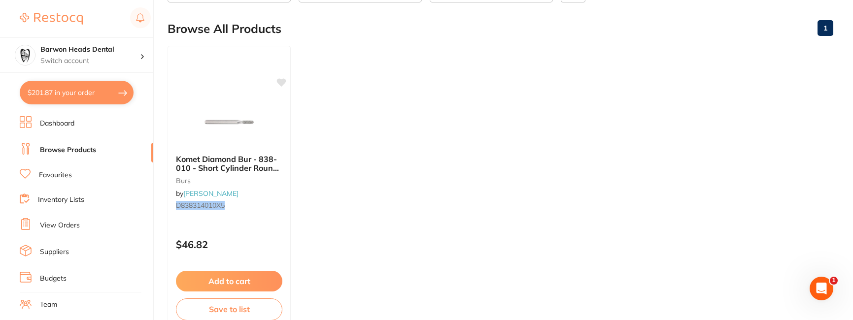  Describe the element at coordinates (825, 28) in the screenshot. I see `a: 1` at that location.